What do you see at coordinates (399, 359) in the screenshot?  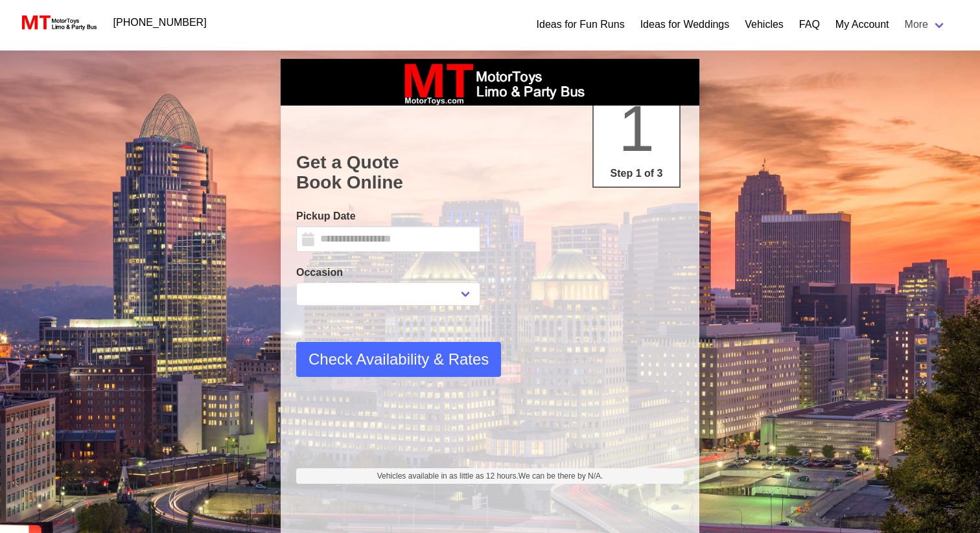 I see `span: Check Availability & Rates` at bounding box center [399, 359].